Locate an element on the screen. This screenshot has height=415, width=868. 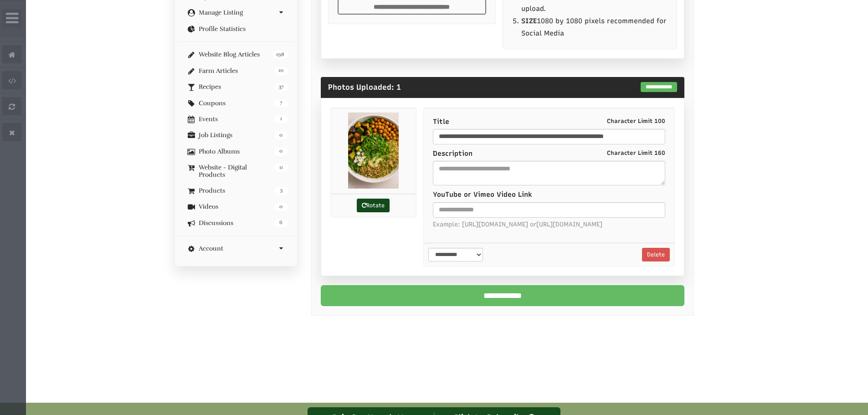
i: Wide Admin Panel is located at coordinates (12, 18).